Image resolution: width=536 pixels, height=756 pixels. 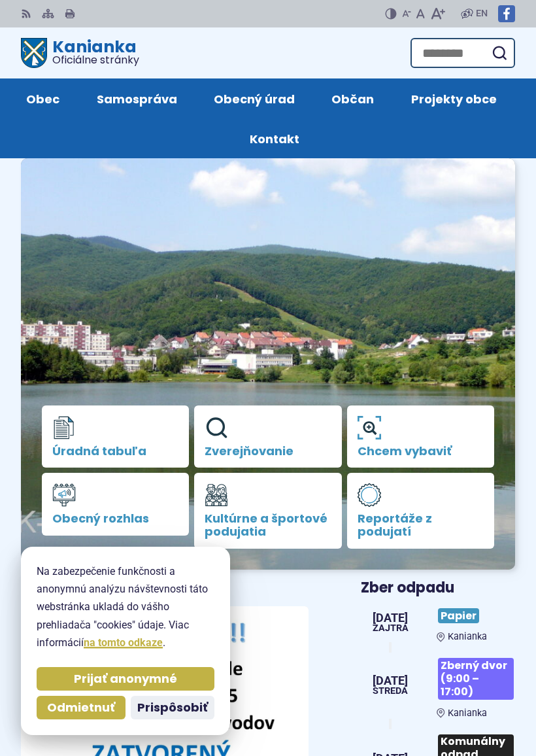 What do you see at coordinates (115, 437) in the screenshot?
I see `a: Úradná tabuľa` at bounding box center [115, 437].